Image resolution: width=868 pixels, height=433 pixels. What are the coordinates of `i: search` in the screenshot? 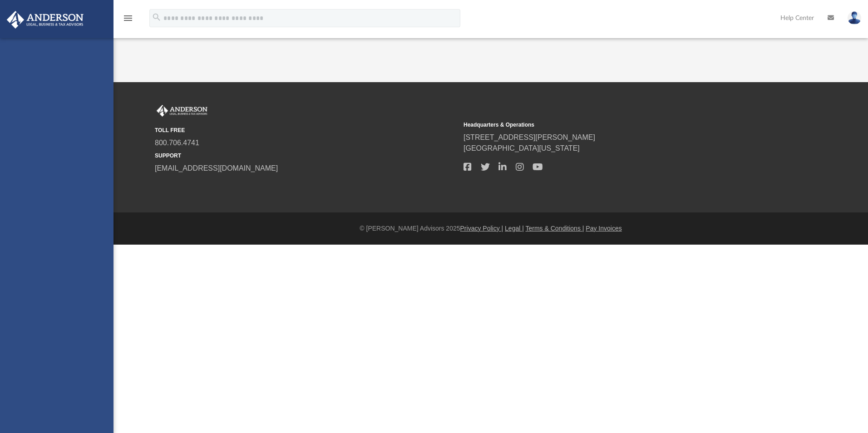 It's located at (157, 17).